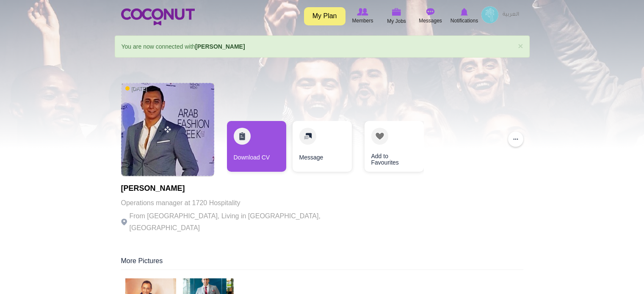  What do you see at coordinates (256, 146) in the screenshot?
I see `a: Download CV` at bounding box center [256, 146].